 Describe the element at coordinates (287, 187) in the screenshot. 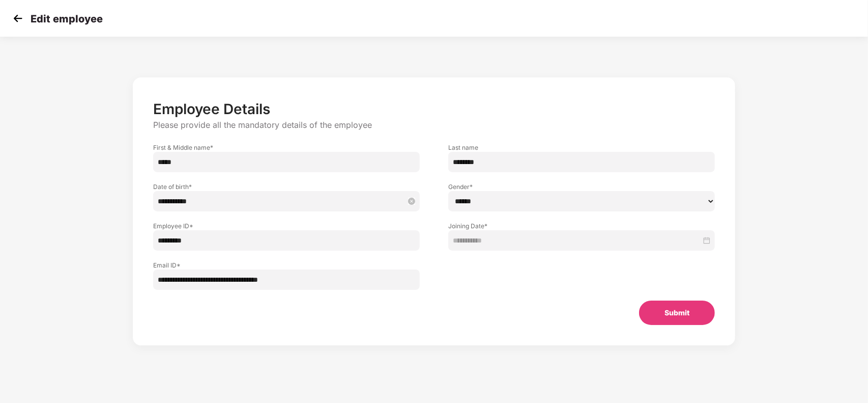

I see `label: Date of birth` at that location.